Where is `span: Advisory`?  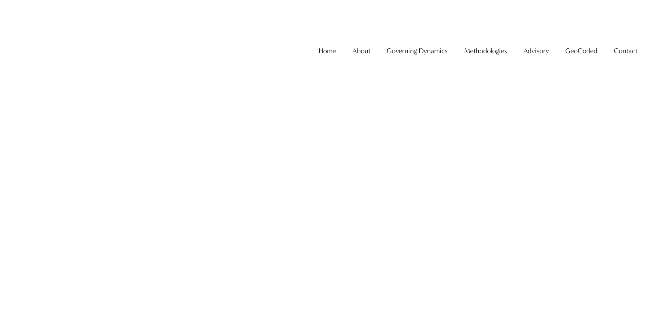 span: Advisory is located at coordinates (536, 51).